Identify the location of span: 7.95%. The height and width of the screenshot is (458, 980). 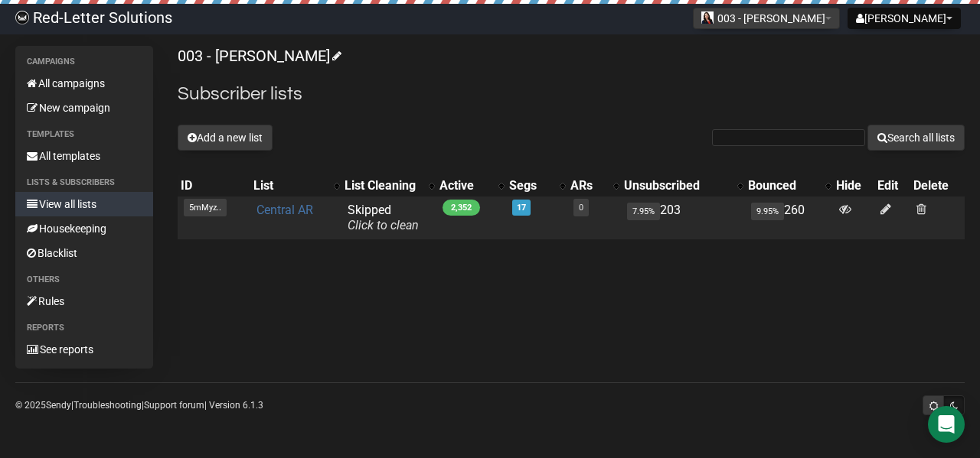
(643, 211).